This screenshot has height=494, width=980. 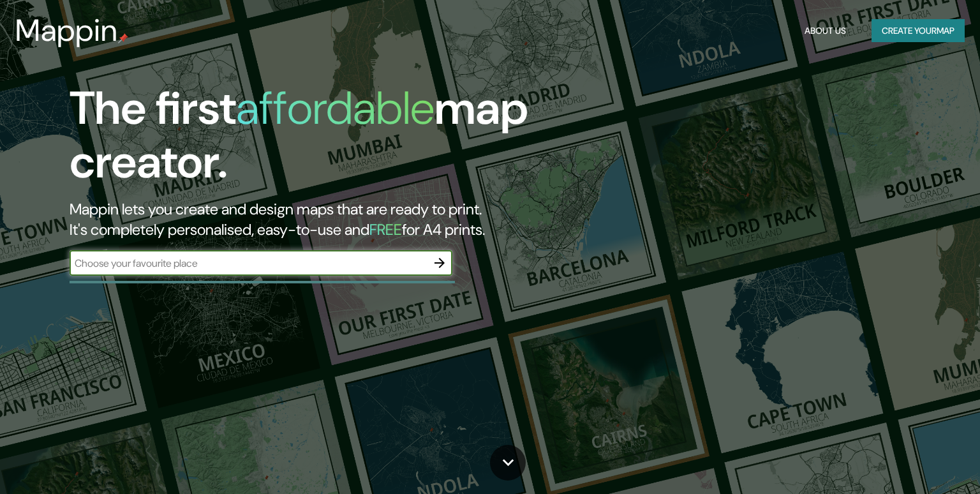 I want to click on button: Create yourmap, so click(x=918, y=31).